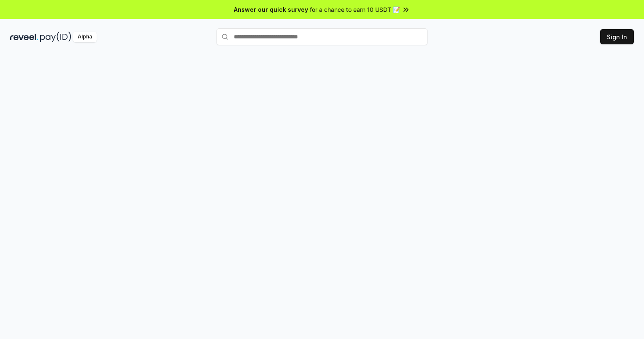  Describe the element at coordinates (56, 37) in the screenshot. I see `img: pay_id` at that location.